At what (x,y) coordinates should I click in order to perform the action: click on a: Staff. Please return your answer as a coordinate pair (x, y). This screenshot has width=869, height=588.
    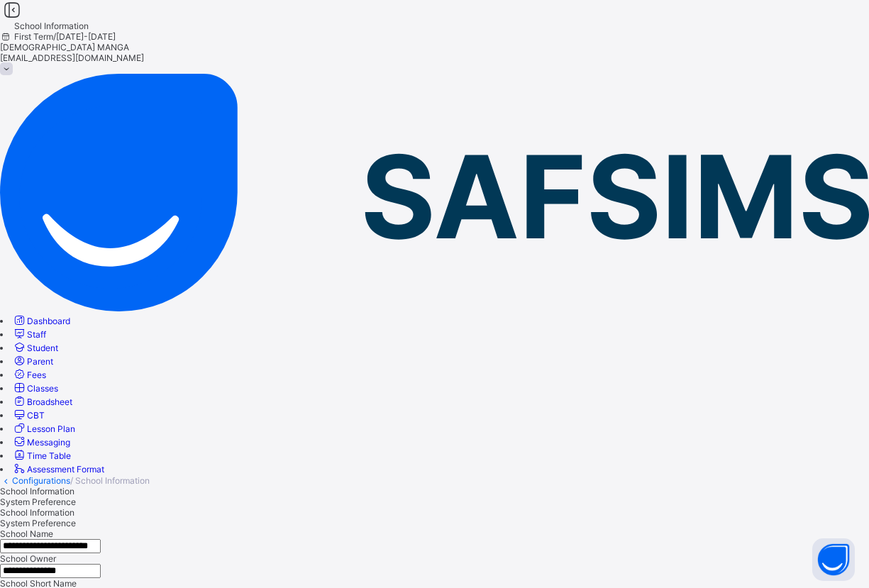
    Looking at the image, I should click on (29, 334).